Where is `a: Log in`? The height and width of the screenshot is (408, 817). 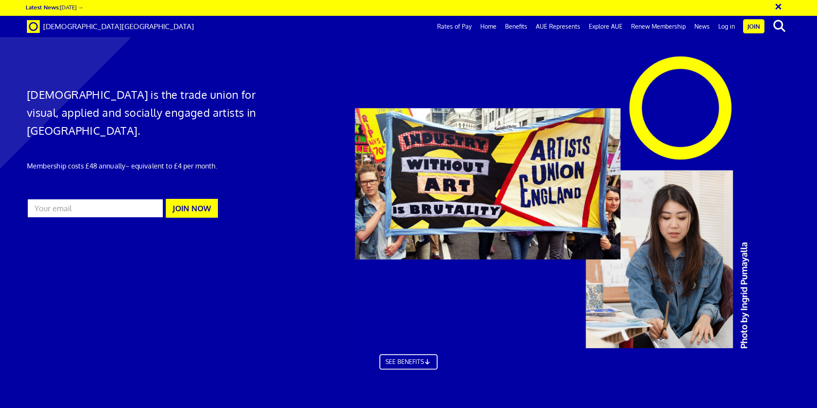 a: Log in is located at coordinates (727, 27).